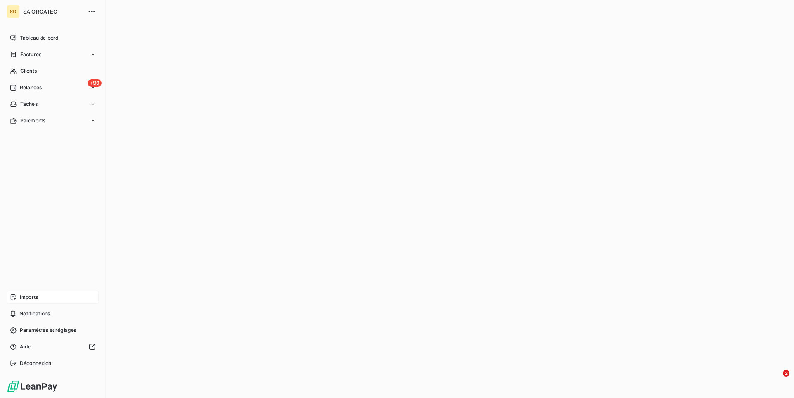  I want to click on div: SO, so click(13, 12).